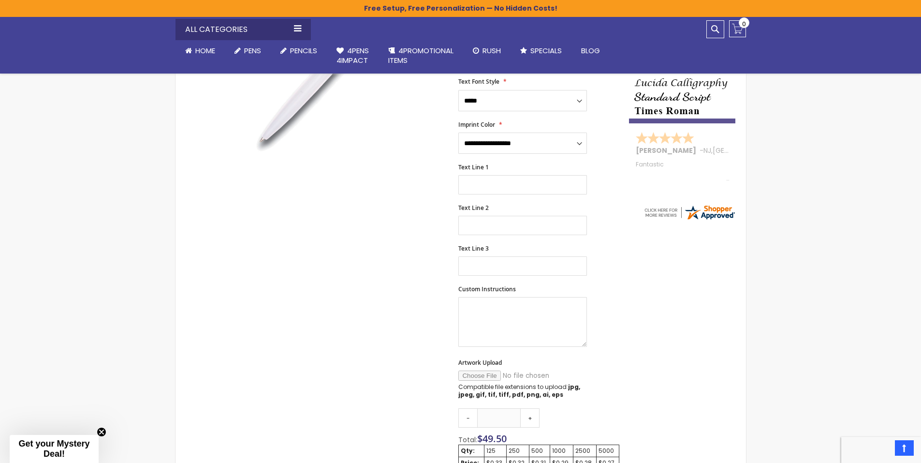 This screenshot has width=921, height=463. What do you see at coordinates (608, 451) in the screenshot?
I see `div: 5000` at bounding box center [608, 451].